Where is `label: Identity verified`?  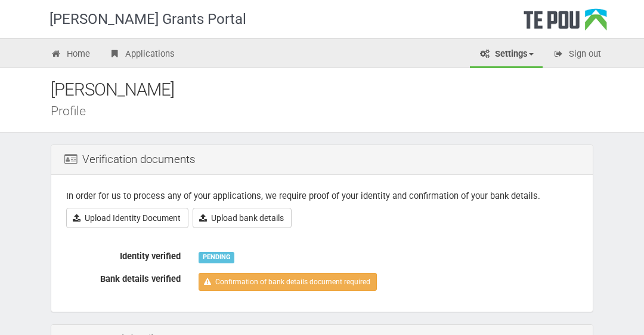 label: Identity verified is located at coordinates (124, 254).